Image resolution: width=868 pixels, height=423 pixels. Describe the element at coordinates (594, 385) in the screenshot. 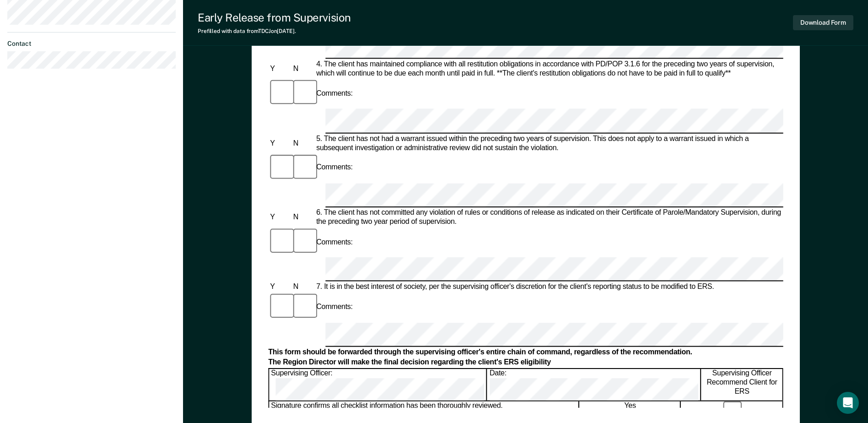

I see `div: Date:` at that location.